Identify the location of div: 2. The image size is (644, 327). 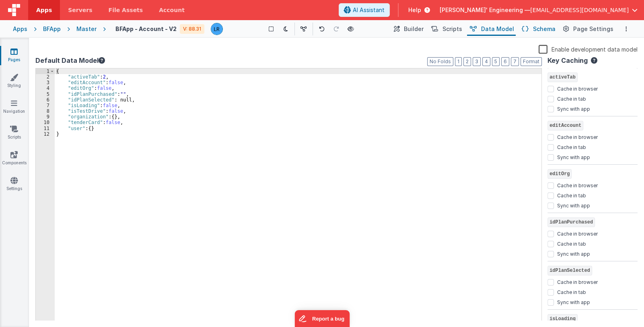
(45, 77).